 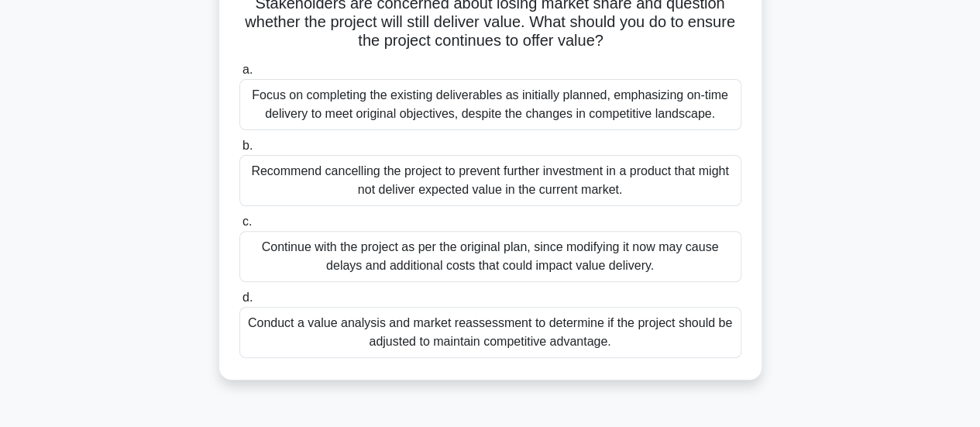 I want to click on span: c., so click(x=247, y=221).